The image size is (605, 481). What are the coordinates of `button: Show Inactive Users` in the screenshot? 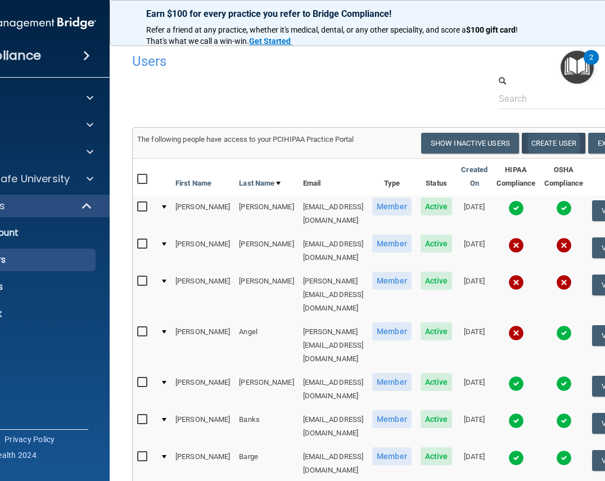 It's located at (470, 143).